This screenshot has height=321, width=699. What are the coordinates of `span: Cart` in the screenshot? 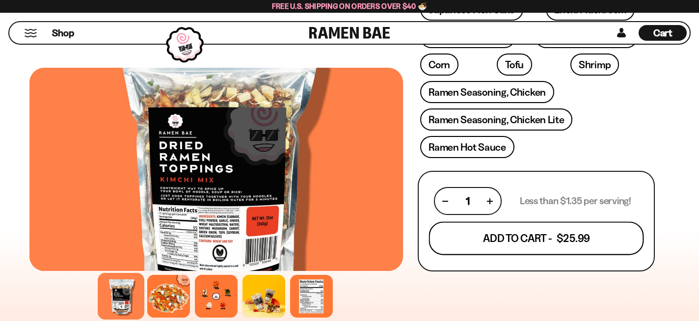 It's located at (663, 33).